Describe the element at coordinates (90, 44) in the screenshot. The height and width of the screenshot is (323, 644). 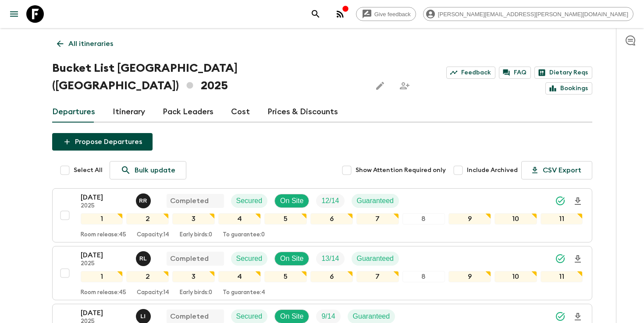
I see `p: All itineraries` at that location.